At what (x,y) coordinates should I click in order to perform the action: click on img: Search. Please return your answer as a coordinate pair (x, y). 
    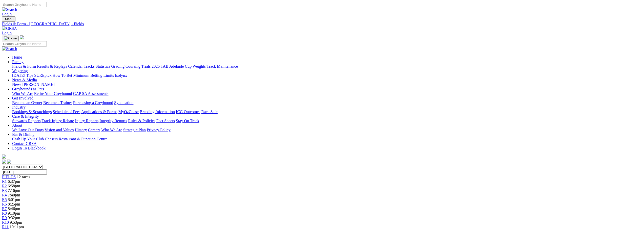
    Looking at the image, I should click on (10, 10).